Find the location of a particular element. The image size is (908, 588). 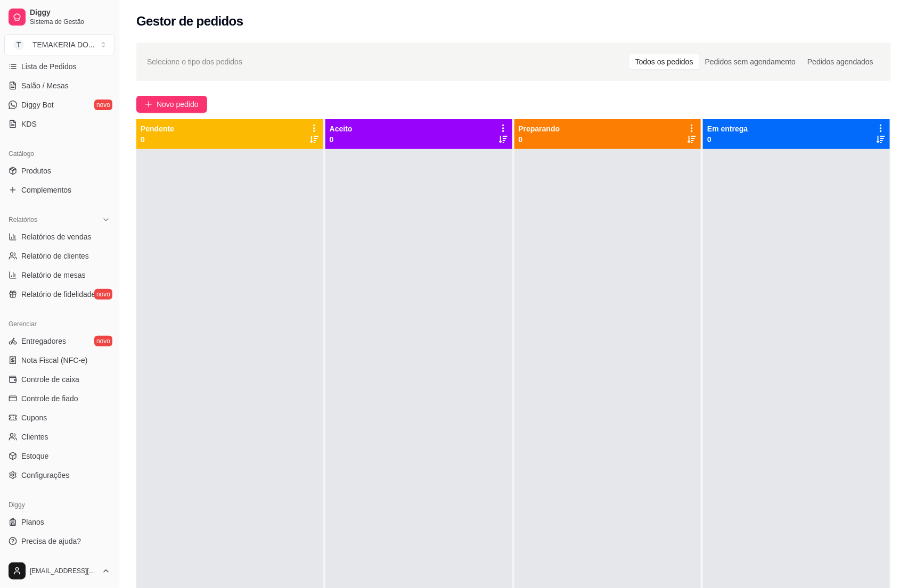

a: Lista de Pedidos is located at coordinates (59, 67).